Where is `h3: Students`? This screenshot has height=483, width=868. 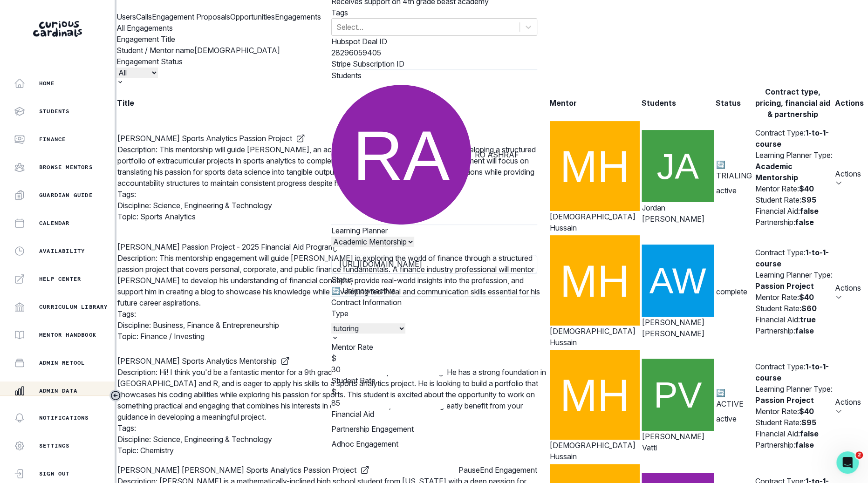 h3: Students is located at coordinates (434, 75).